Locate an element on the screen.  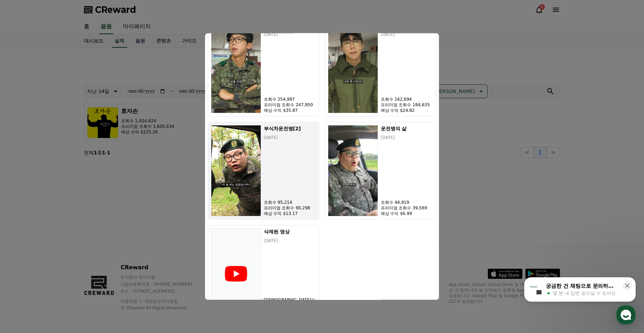
span: 설정 is located at coordinates (112, 234).